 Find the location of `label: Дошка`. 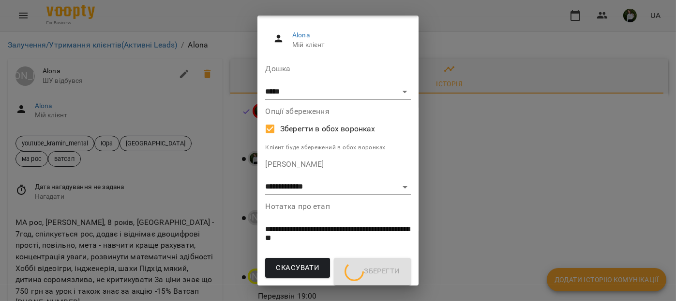

label: Дошка is located at coordinates (338, 69).